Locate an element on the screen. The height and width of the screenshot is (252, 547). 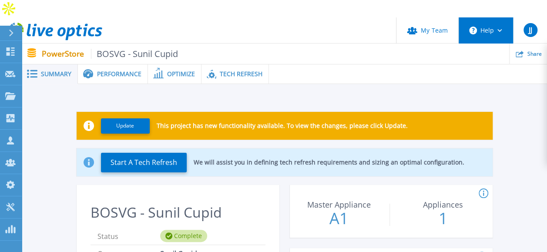
p: PowerStore is located at coordinates (110, 54).